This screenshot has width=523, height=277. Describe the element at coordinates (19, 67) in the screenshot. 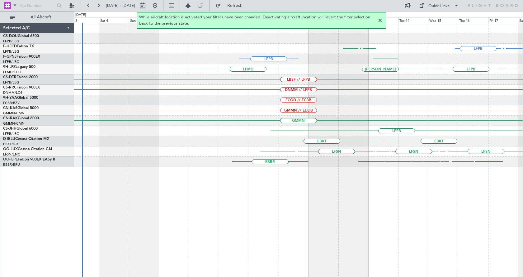

I see `a: 9H-LPZLegacy 500` at that location.